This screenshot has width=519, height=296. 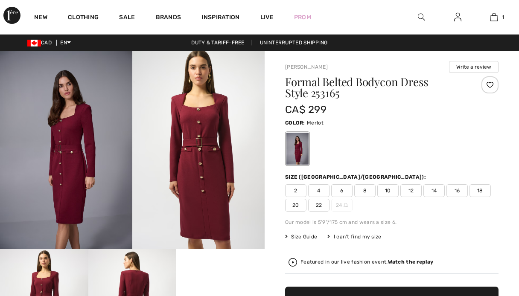 I want to click on a: 1ère Avenue, so click(x=12, y=15).